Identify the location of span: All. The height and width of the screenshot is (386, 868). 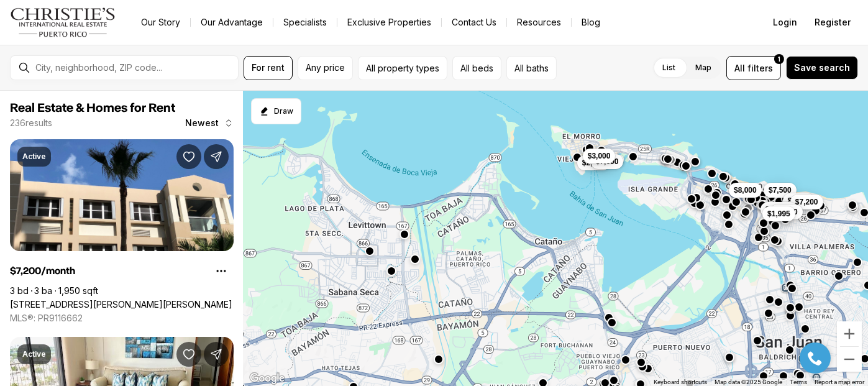
(740, 68).